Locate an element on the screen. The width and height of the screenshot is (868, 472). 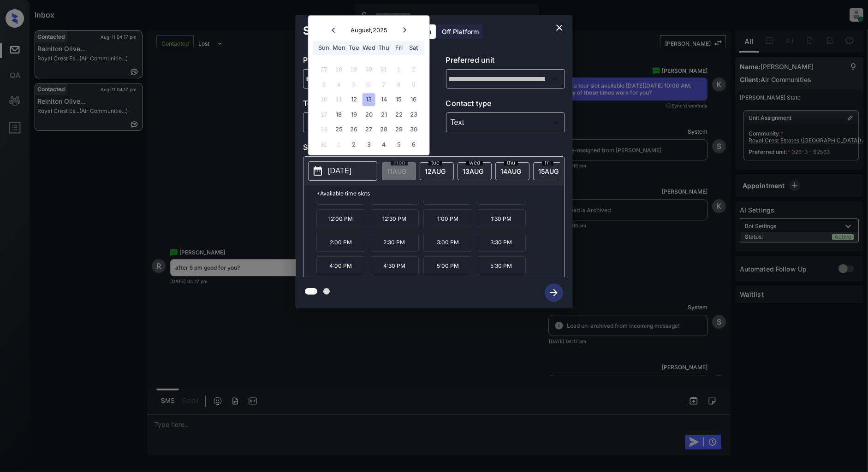
div: Off Platform is located at coordinates (460, 31).